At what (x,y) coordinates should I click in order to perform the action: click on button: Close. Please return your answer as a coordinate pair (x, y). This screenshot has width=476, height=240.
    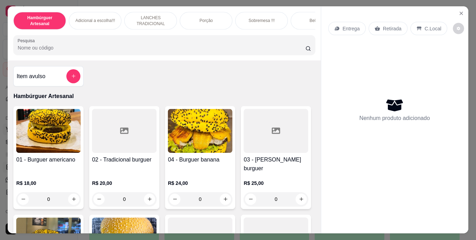
    Looking at the image, I should click on (461, 13).